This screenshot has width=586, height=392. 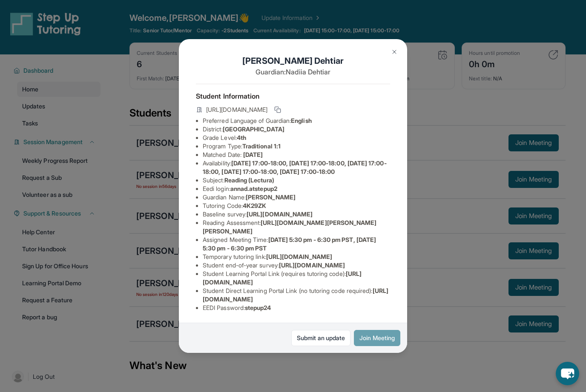 What do you see at coordinates (296, 138) in the screenshot?
I see `li: Grade Level:` at bounding box center [296, 138].